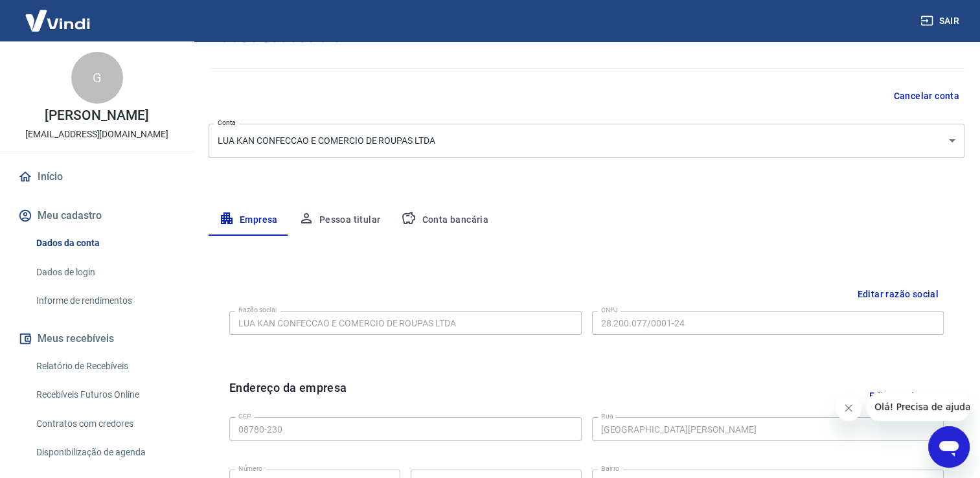  Describe the element at coordinates (104, 366) in the screenshot. I see `a: Relatório de Recebíveis` at that location.